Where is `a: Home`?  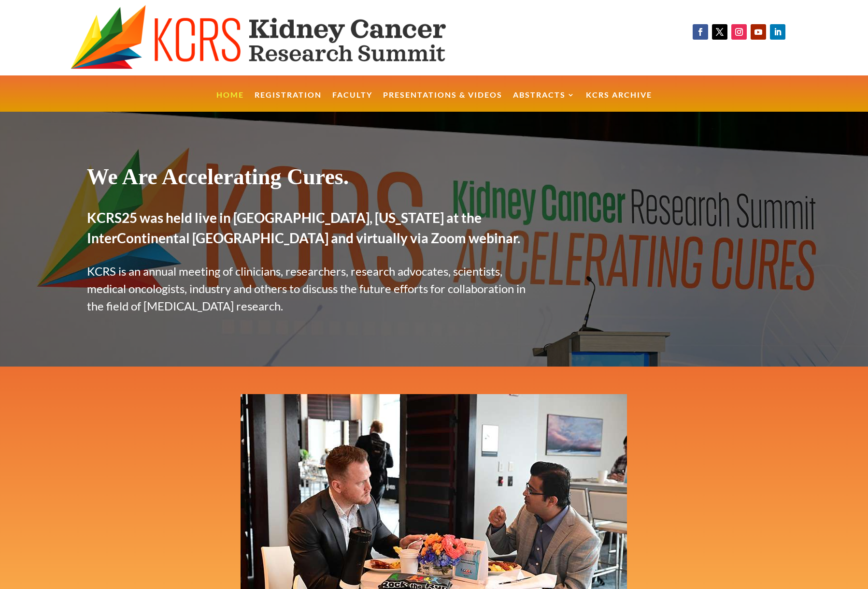 a: Home is located at coordinates (230, 102).